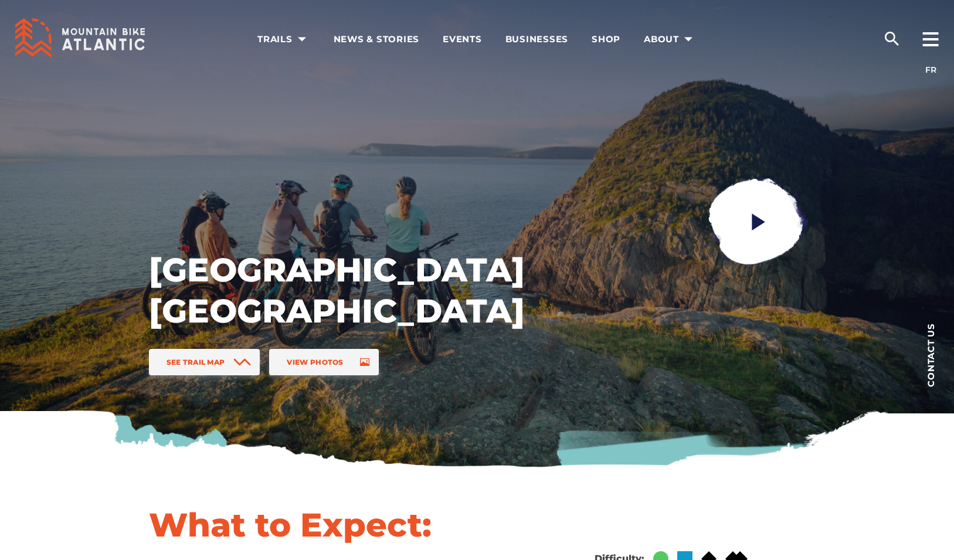 The image size is (954, 560). I want to click on span: Events, so click(462, 40).